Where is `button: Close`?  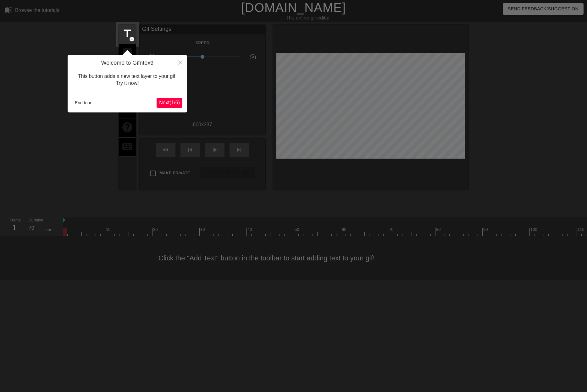
button: Close is located at coordinates (180, 62).